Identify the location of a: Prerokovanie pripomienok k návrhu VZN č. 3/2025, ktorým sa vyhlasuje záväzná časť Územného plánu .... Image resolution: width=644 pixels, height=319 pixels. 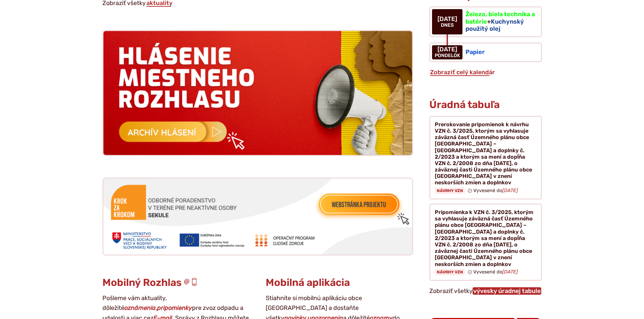
(485, 158).